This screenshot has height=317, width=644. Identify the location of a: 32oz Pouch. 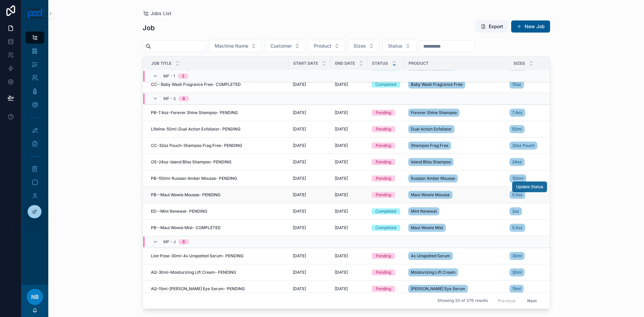
(530, 146).